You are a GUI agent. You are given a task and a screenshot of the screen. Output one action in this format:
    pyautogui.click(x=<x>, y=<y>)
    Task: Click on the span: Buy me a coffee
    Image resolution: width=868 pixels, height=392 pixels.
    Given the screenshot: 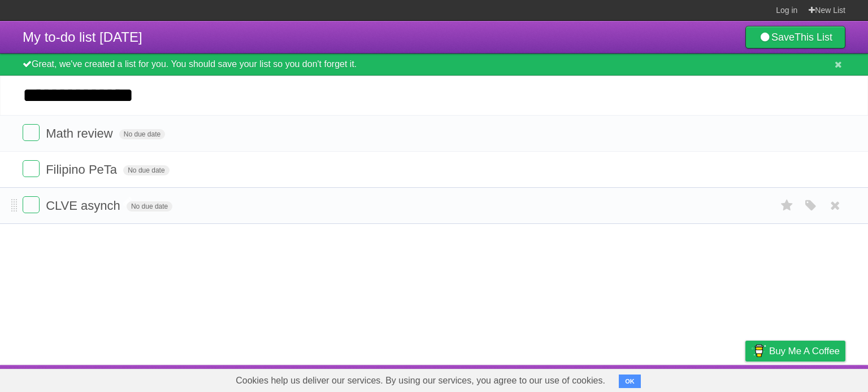 What is the action you would take?
    pyautogui.click(x=804, y=351)
    